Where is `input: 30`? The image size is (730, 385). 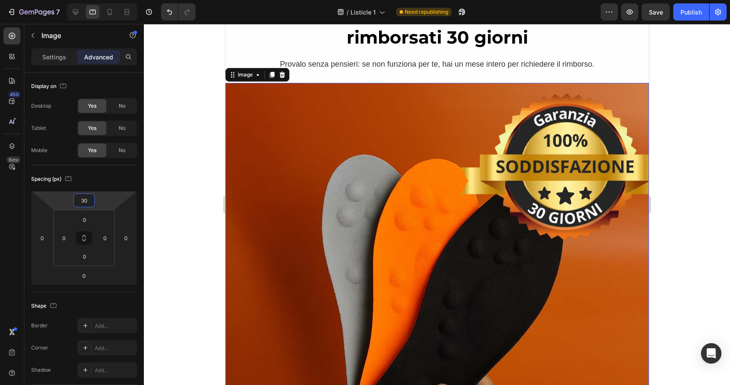 input: 30 is located at coordinates (84, 200).